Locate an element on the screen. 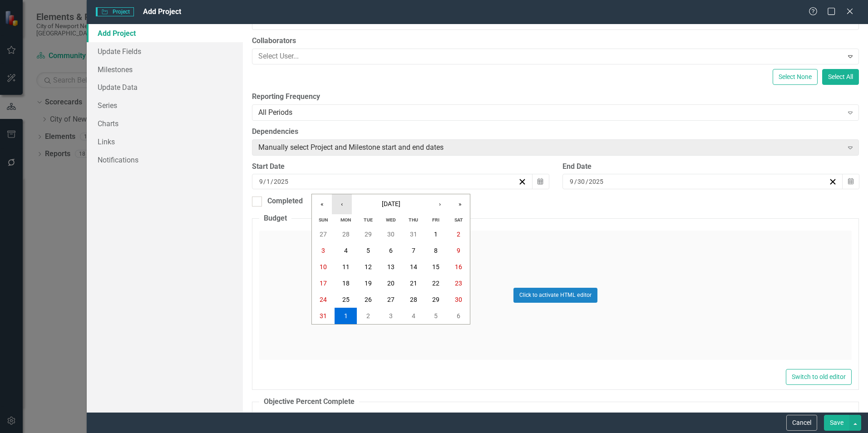  button: Click to activate HTML editor is located at coordinates (555, 295).